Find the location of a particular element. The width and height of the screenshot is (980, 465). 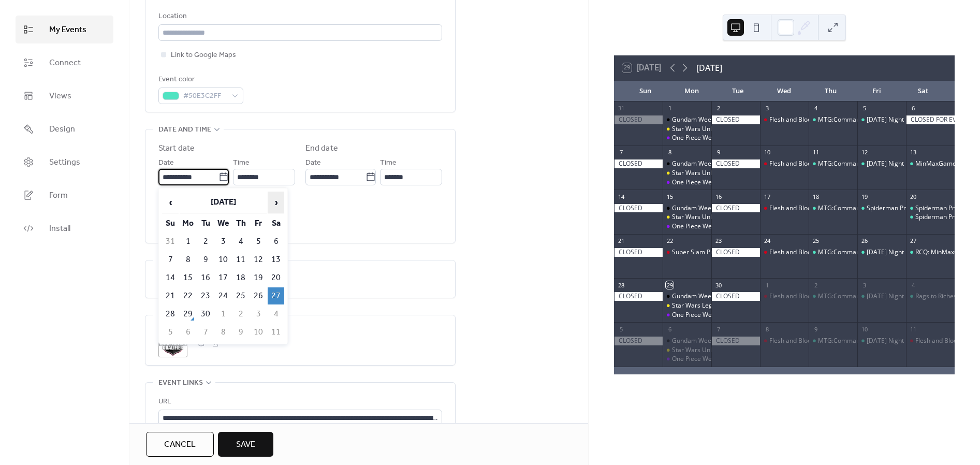

div: 29 is located at coordinates (670, 285).